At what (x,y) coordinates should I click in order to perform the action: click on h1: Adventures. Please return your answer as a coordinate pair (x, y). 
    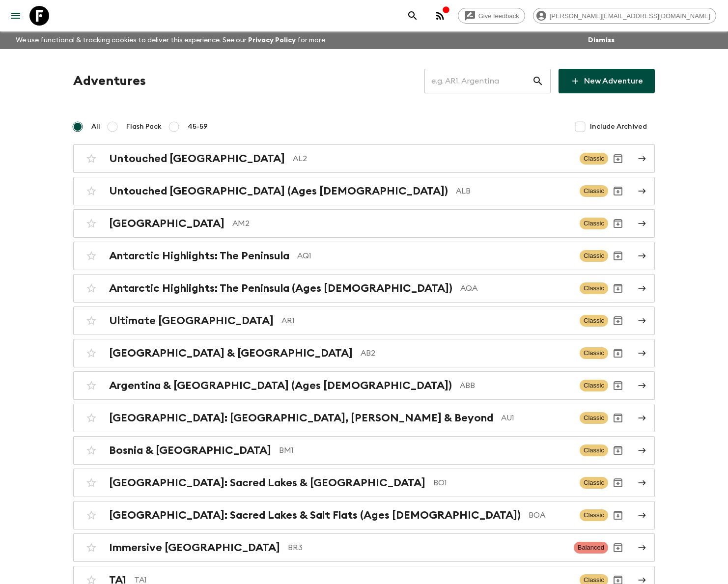
    Looking at the image, I should click on (109, 81).